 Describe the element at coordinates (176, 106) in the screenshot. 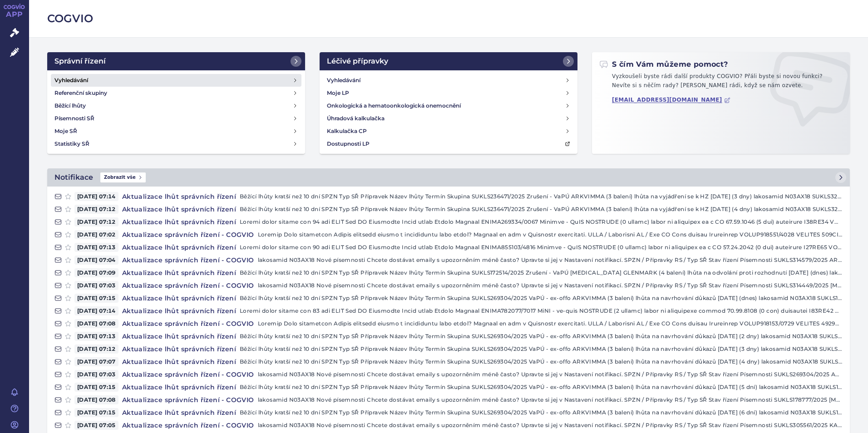

I see `a: Běžící lhůty` at that location.